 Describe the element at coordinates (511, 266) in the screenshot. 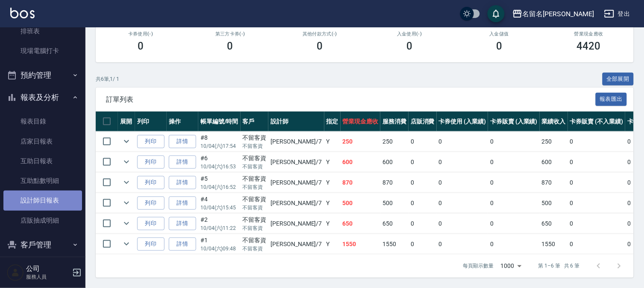

I see `div: 1000` at that location.